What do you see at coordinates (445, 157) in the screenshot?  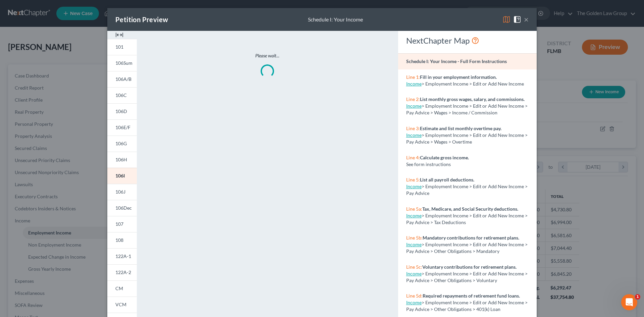 I see `strong: Calculate gross income.` at bounding box center [445, 157].